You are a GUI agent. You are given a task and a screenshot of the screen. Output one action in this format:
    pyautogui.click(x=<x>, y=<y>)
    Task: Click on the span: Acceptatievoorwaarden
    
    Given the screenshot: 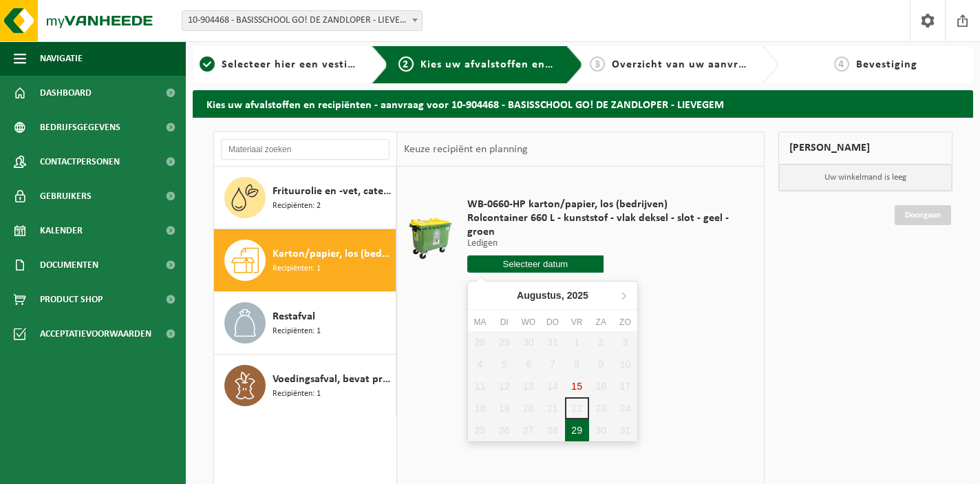 What is the action you would take?
    pyautogui.click(x=96, y=334)
    